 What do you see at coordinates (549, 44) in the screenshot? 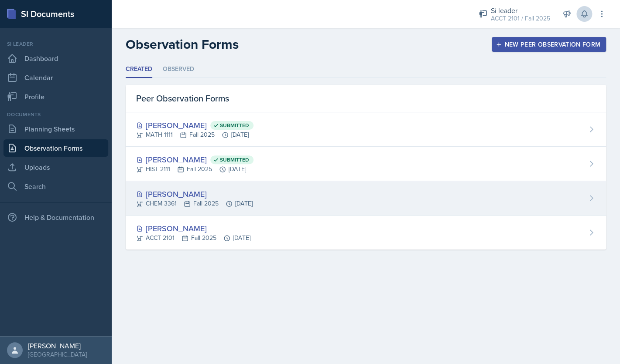
I see `div: New Peer Observation Form` at bounding box center [549, 44].